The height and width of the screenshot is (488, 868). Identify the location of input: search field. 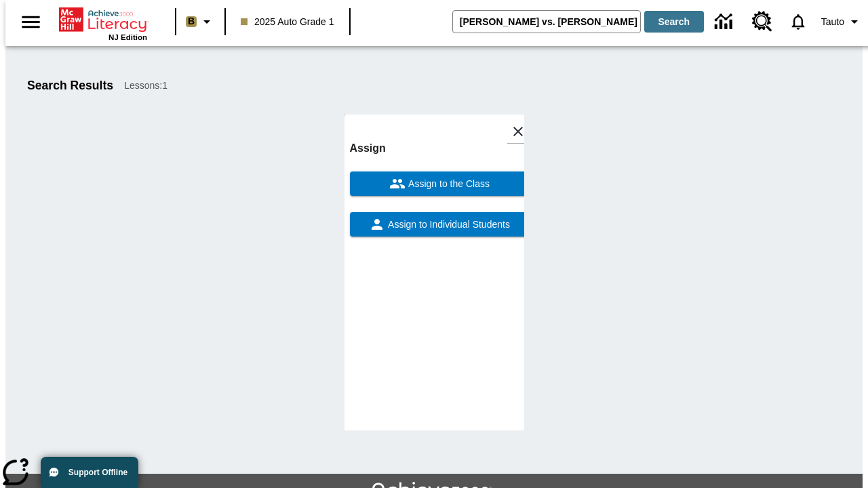
(547, 22).